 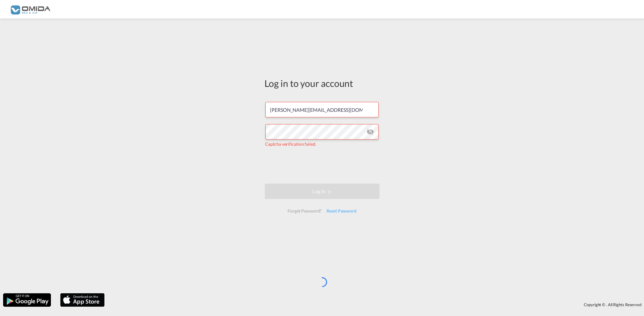 What do you see at coordinates (322, 83) in the screenshot?
I see `div: Log in to your account` at bounding box center [322, 83].